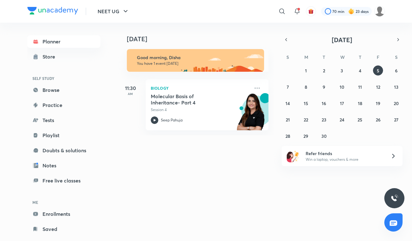 The height and width of the screenshot is (241, 412). What do you see at coordinates (113, 11) in the screenshot?
I see `button: NEET UG` at bounding box center [113, 11].